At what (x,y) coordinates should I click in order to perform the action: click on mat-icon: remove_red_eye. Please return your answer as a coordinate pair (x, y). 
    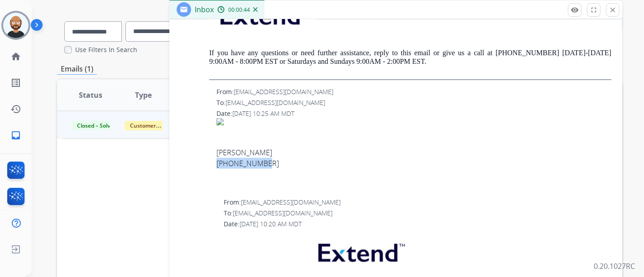
    Looking at the image, I should click on (575, 10).